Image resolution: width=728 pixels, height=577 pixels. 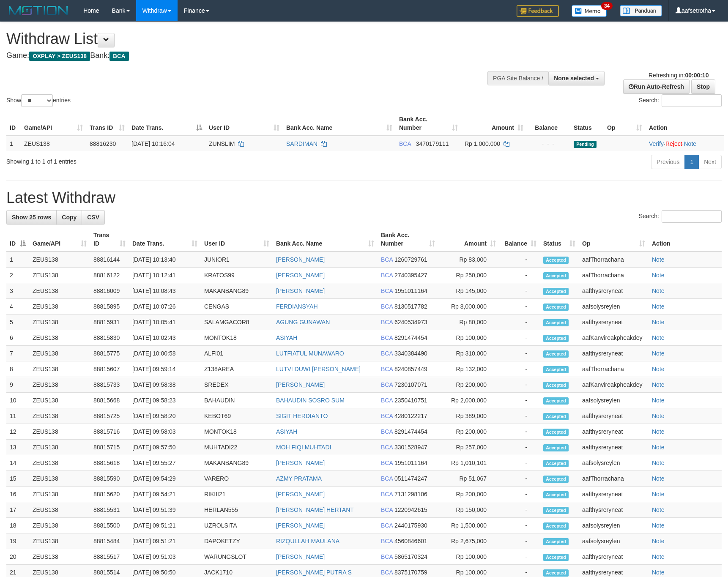 What do you see at coordinates (152, 159) in the screenshot?
I see `div: Showing 1 to 1 of 1 entries` at bounding box center [152, 159].